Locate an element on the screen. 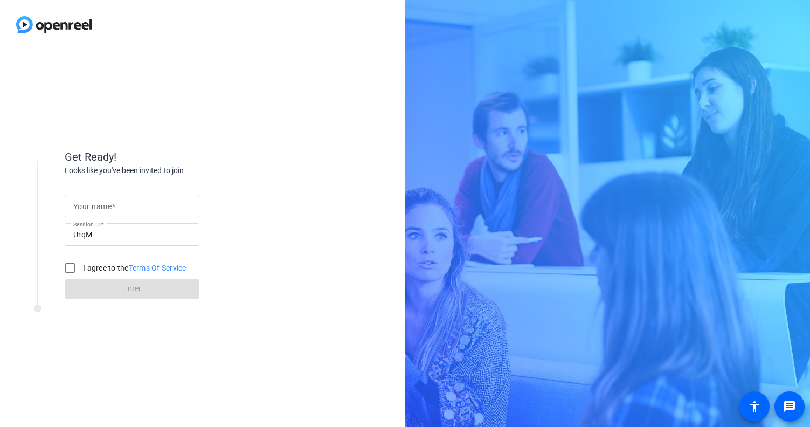  mat-icon: accessibility is located at coordinates (754, 406).